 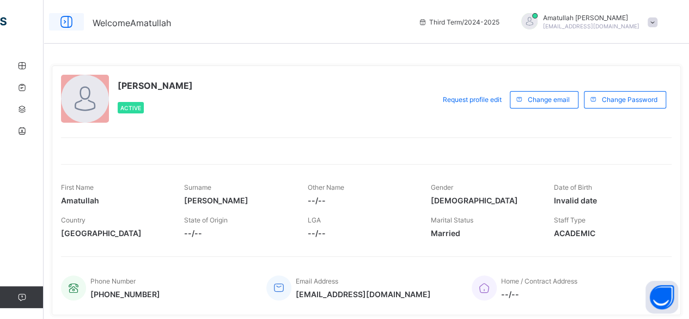 What do you see at coordinates (459, 22) in the screenshot?
I see `span: session/term information` at bounding box center [459, 22].